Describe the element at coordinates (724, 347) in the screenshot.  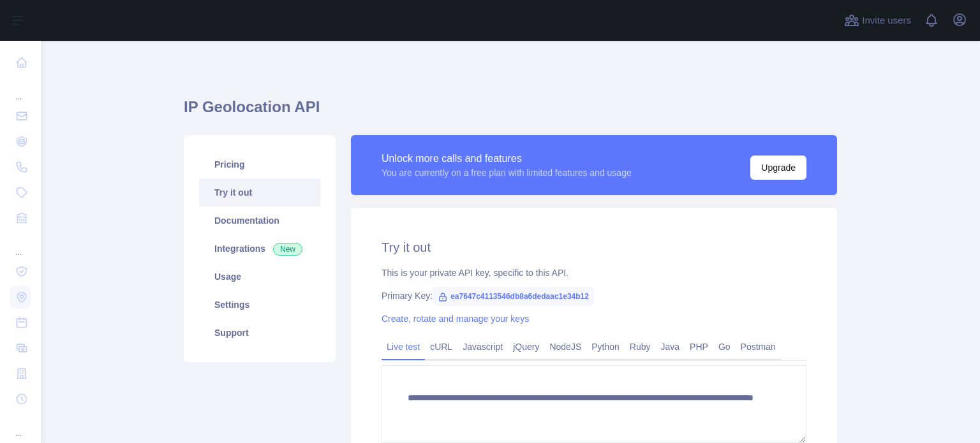
I see `a: Go` at that location.